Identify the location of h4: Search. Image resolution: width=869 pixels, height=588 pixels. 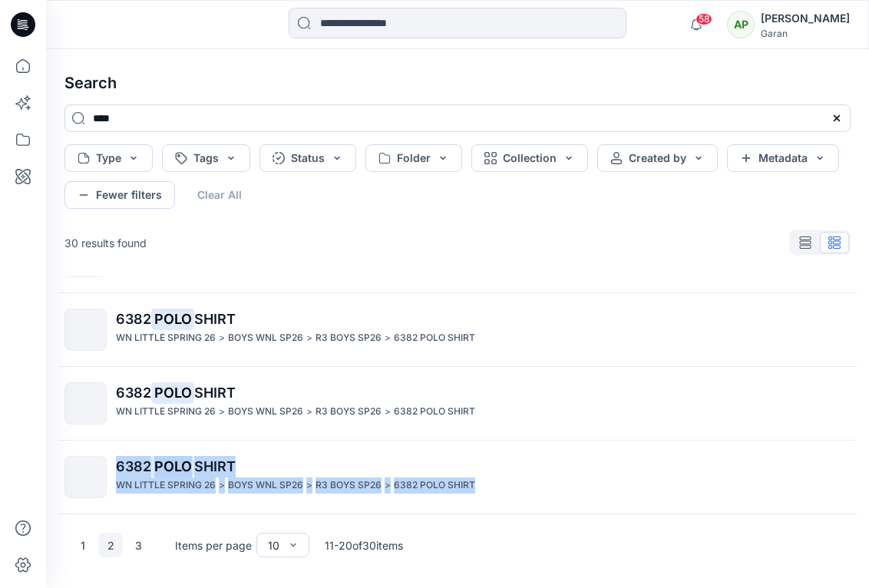
(458, 83).